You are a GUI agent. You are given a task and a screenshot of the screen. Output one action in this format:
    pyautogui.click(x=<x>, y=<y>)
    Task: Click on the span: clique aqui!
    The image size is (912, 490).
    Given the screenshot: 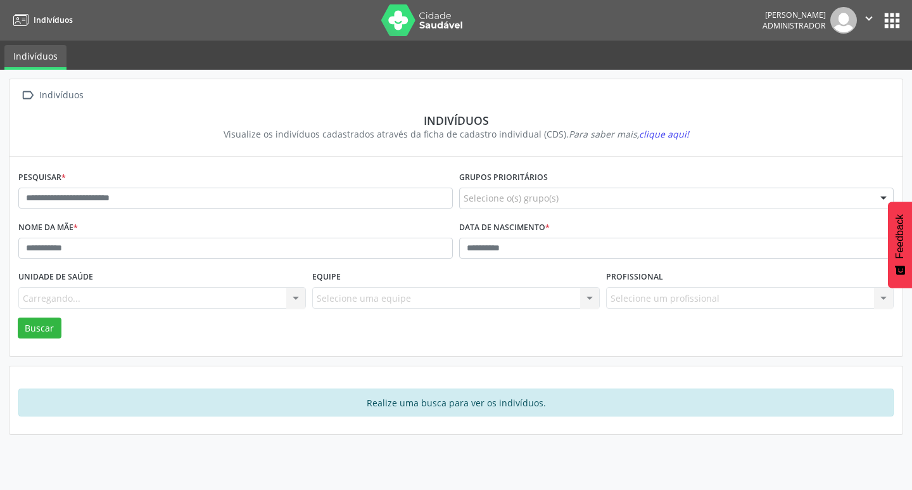 What is the action you would take?
    pyautogui.click(x=664, y=134)
    